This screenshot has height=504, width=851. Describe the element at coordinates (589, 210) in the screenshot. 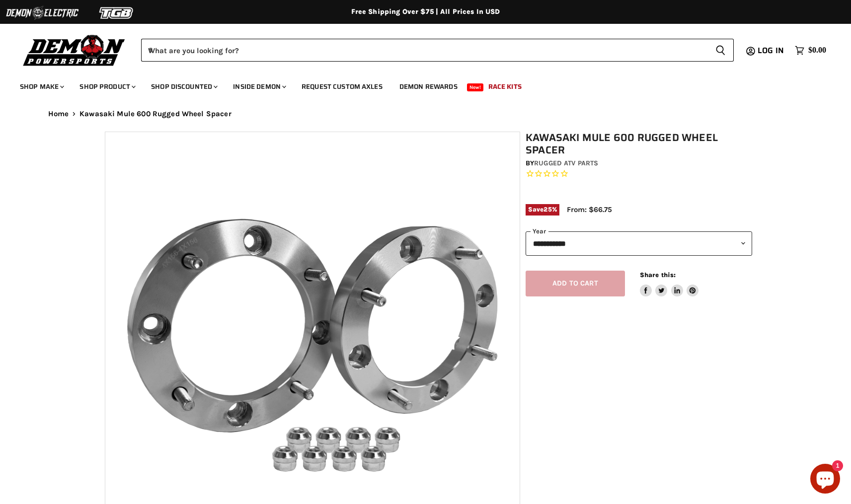

I see `span: From: $66.75` at that location.